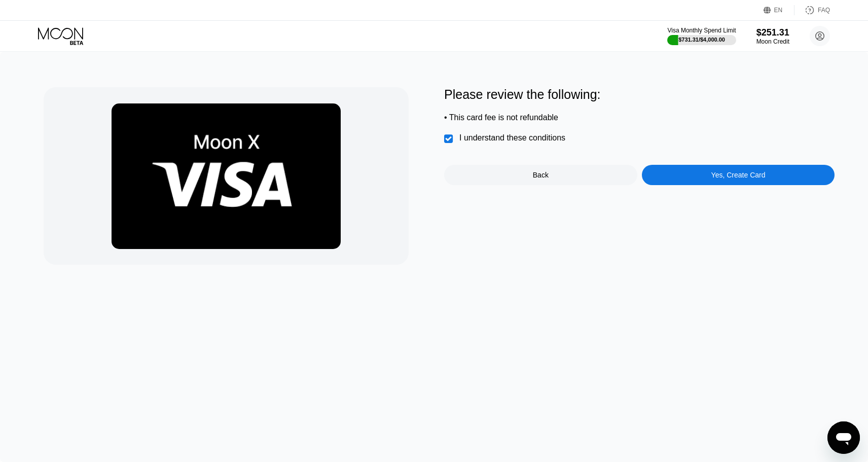  Describe the element at coordinates (773, 36) in the screenshot. I see `div: $251.31Moon Credit` at that location.